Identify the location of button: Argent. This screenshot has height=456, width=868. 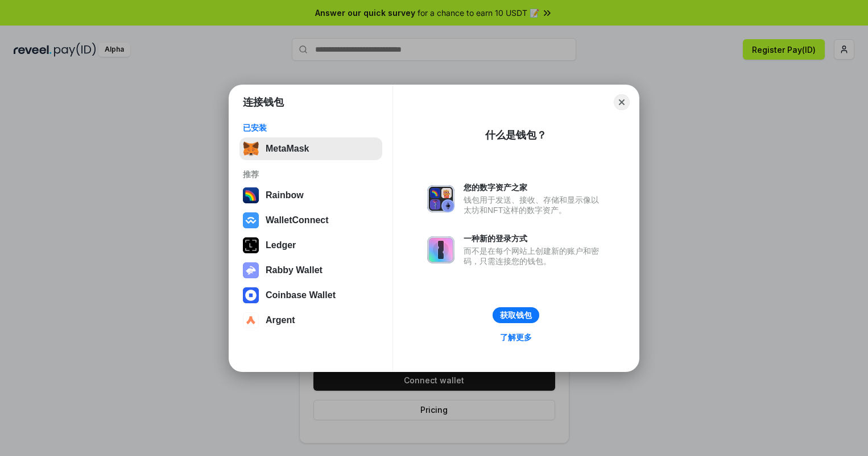
(310, 320).